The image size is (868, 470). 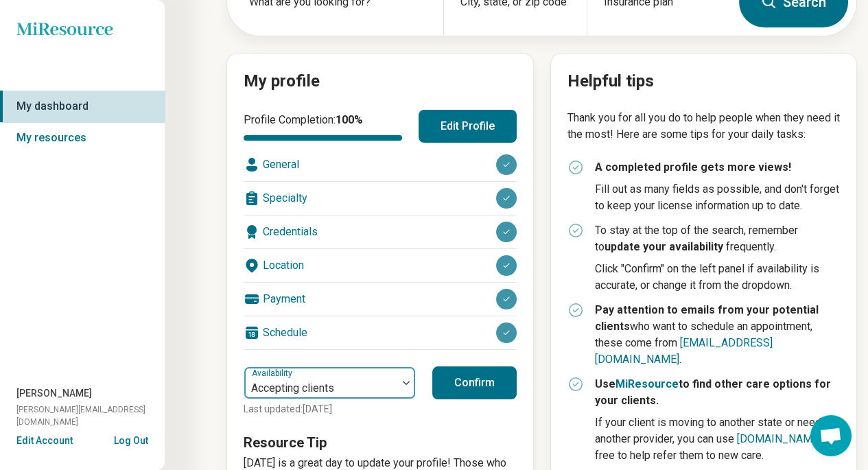 I want to click on a: MiResource, so click(x=647, y=384).